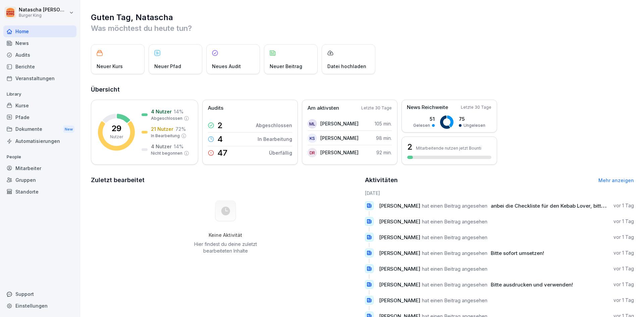 This screenshot has height=317, width=644. Describe the element at coordinates (40, 66) in the screenshot. I see `div: Berichte` at that location.